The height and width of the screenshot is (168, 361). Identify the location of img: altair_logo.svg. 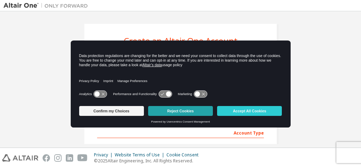
(20, 158).